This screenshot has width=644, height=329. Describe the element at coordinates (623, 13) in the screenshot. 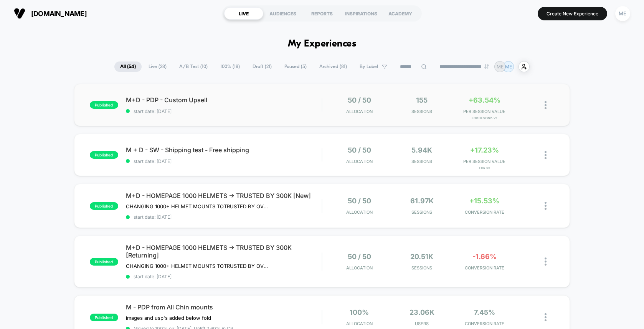

I see `div: ME` at that location.